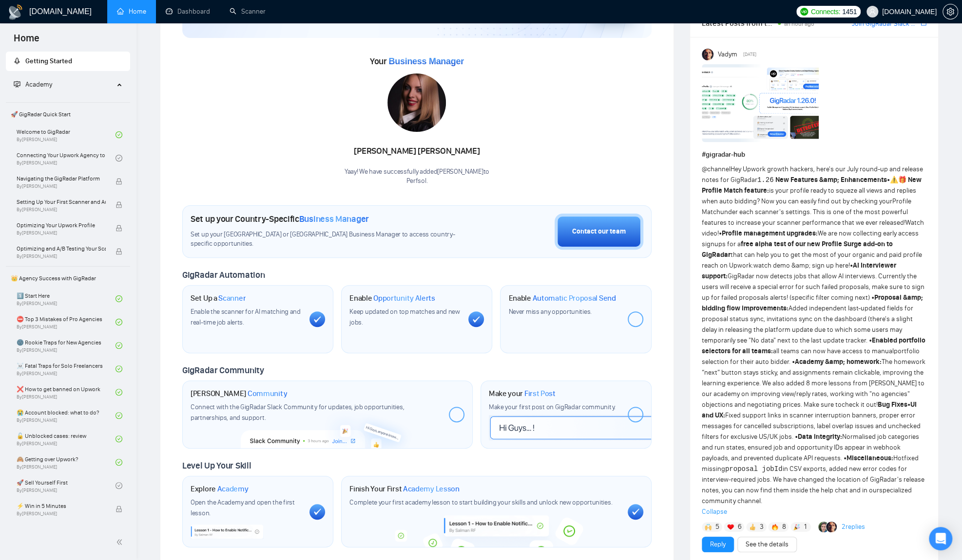 The width and height of the screenshot is (962, 560). What do you see at coordinates (61, 225) in the screenshot?
I see `span: Optimizing Your Upwork Profile` at bounding box center [61, 225].